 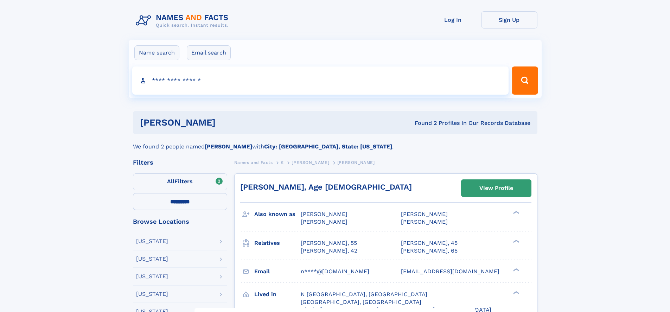 I want to click on div: Found 2 Profiles In Our Records Database, so click(x=423, y=123).